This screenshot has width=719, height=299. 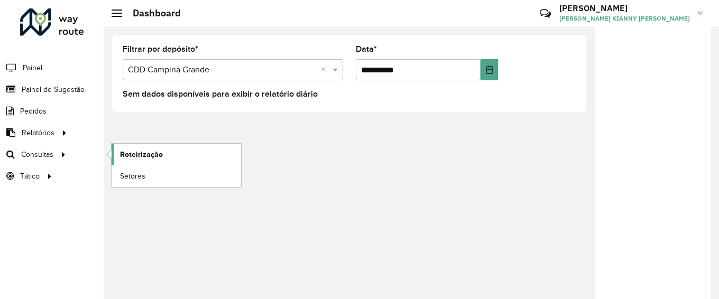 What do you see at coordinates (151, 13) in the screenshot?
I see `h2: Dashboard` at bounding box center [151, 13].